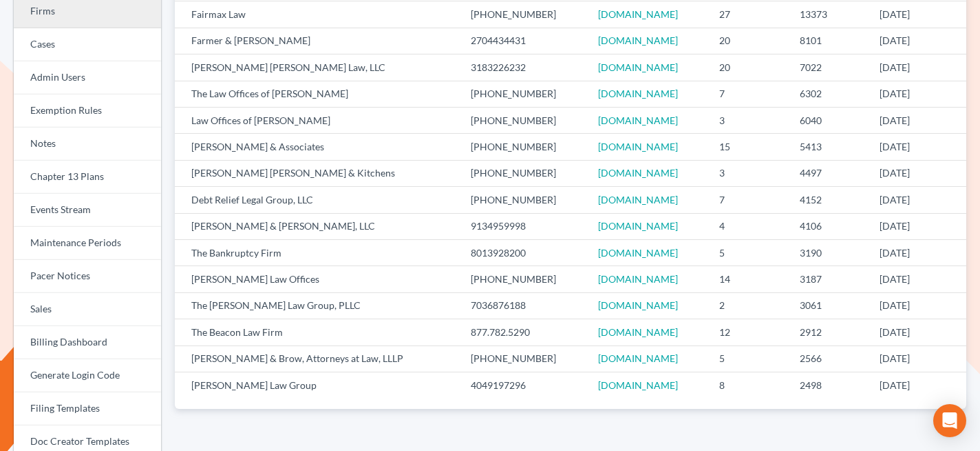 The height and width of the screenshot is (451, 980). What do you see at coordinates (749, 305) in the screenshot?
I see `td: 2` at bounding box center [749, 305].